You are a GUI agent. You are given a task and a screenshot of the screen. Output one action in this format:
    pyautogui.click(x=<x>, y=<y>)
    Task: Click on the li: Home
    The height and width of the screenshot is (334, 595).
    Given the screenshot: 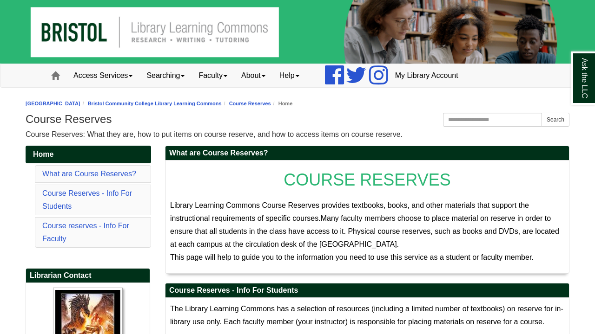 What is the action you would take?
    pyautogui.click(x=282, y=104)
    